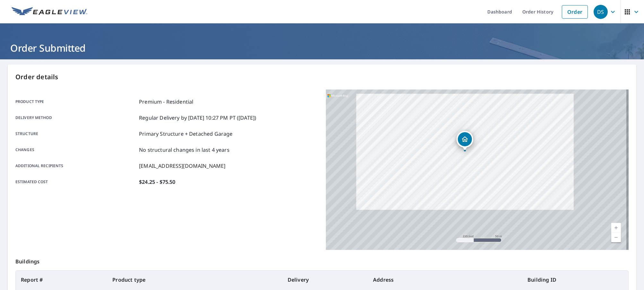 The height and width of the screenshot is (290, 644). Describe the element at coordinates (166, 102) in the screenshot. I see `p: Premium - Residential` at that location.